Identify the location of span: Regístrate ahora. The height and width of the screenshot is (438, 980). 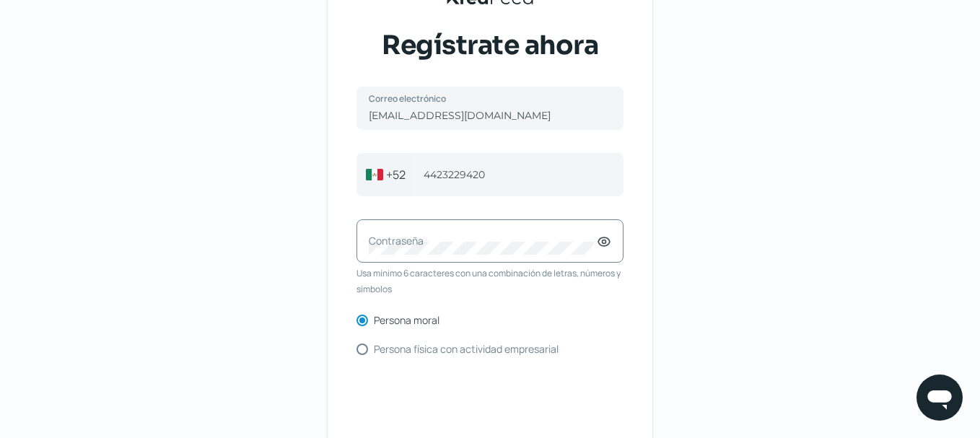
(490, 45).